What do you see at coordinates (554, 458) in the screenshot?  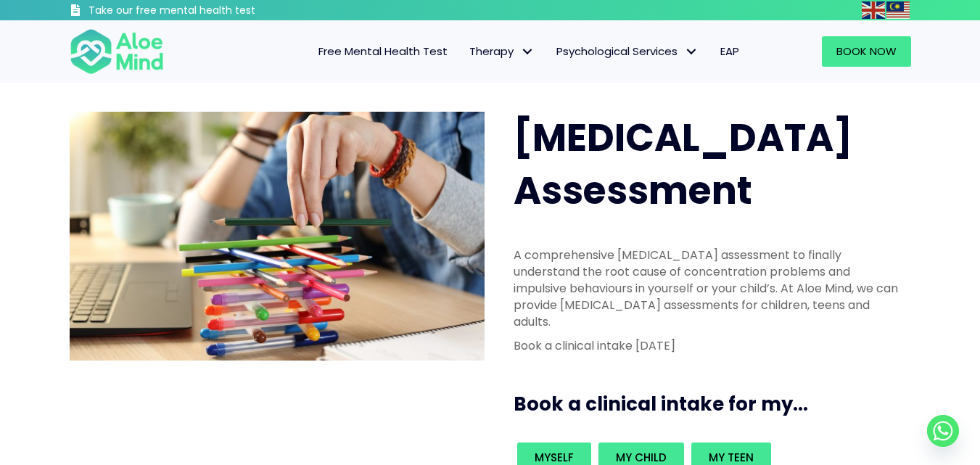 I see `span: Myself` at bounding box center [554, 458].